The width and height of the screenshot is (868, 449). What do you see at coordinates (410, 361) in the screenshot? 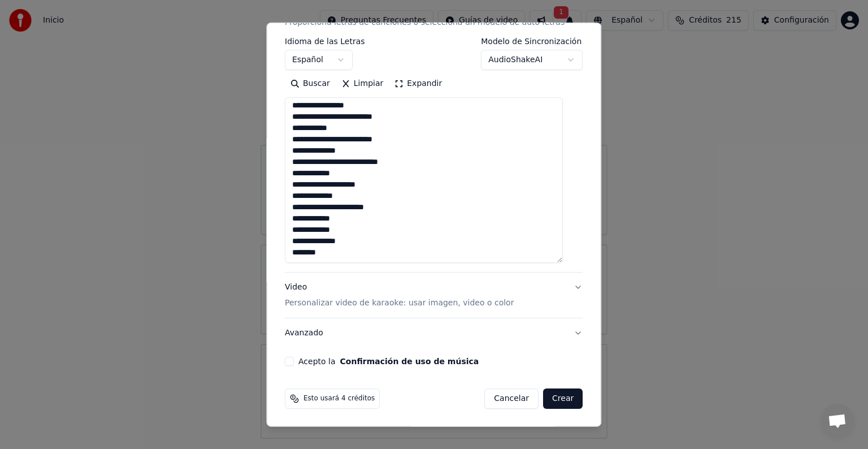
I see `button: Acepto la` at bounding box center [410, 361].